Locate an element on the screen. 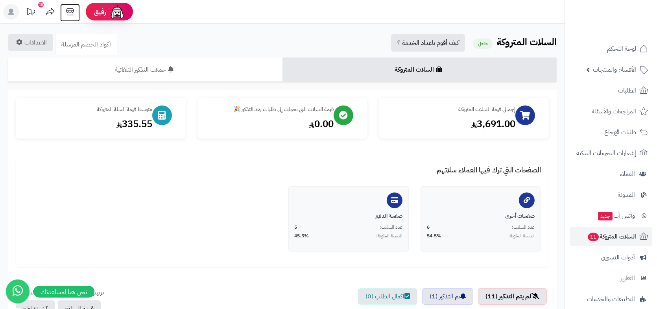 This screenshot has height=309, width=657. a: أكواد الخصم المرسلة is located at coordinates (86, 44).